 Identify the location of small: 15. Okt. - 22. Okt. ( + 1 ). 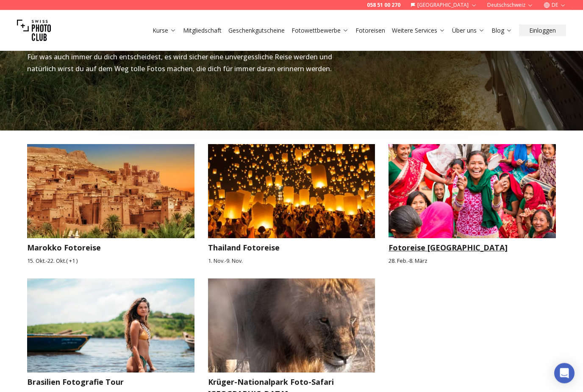
(111, 261).